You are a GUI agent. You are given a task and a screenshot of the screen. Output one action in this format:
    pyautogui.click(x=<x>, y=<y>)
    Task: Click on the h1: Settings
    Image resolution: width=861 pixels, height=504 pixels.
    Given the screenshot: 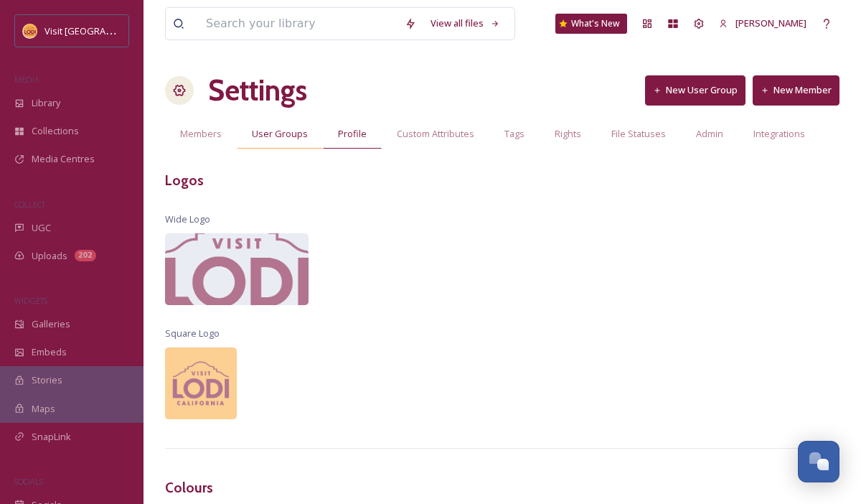 What is the action you would take?
    pyautogui.click(x=258, y=90)
    